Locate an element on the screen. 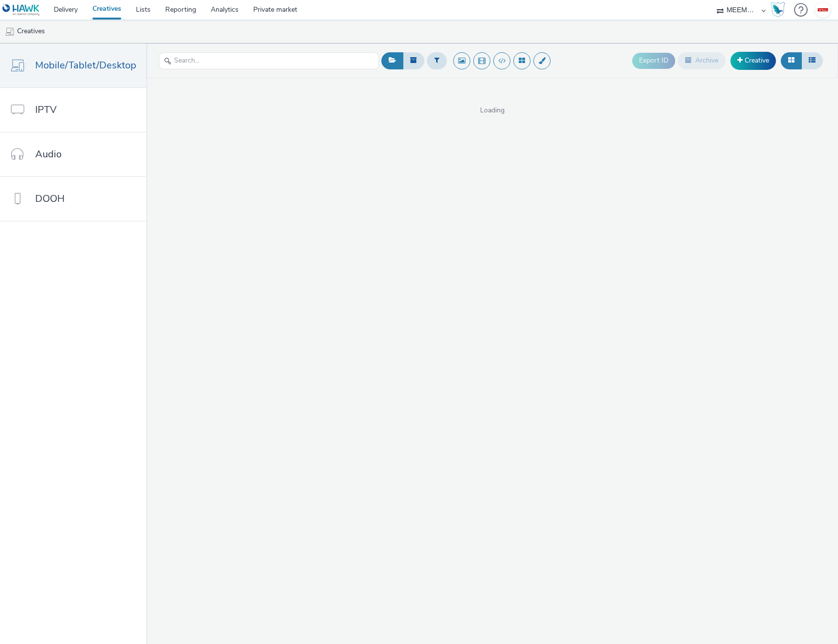  a: Creative is located at coordinates (753, 60).